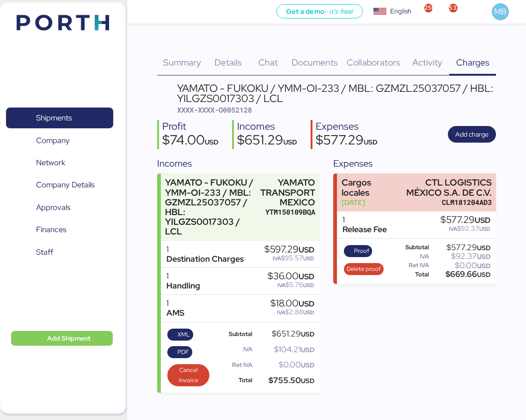 The height and width of the screenshot is (420, 526). Describe the element at coordinates (228, 63) in the screenshot. I see `span: Details` at that location.